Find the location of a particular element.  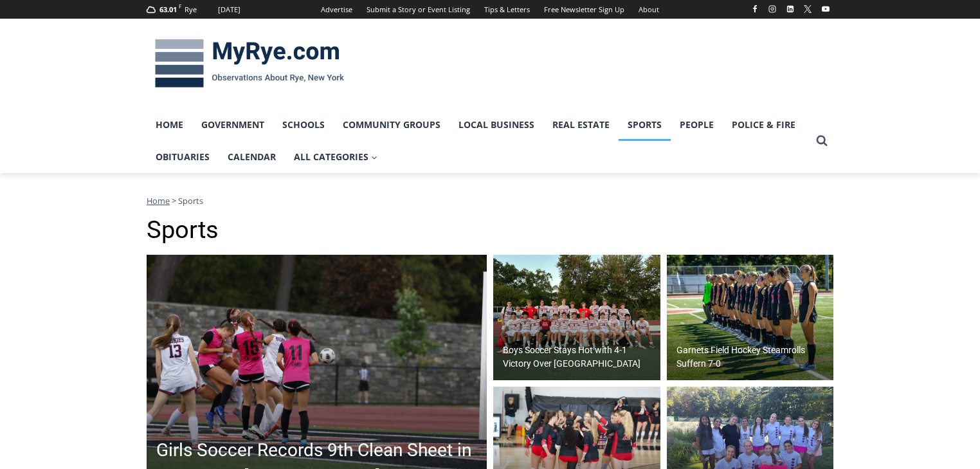

nav: Primary Navigation is located at coordinates (478, 141).